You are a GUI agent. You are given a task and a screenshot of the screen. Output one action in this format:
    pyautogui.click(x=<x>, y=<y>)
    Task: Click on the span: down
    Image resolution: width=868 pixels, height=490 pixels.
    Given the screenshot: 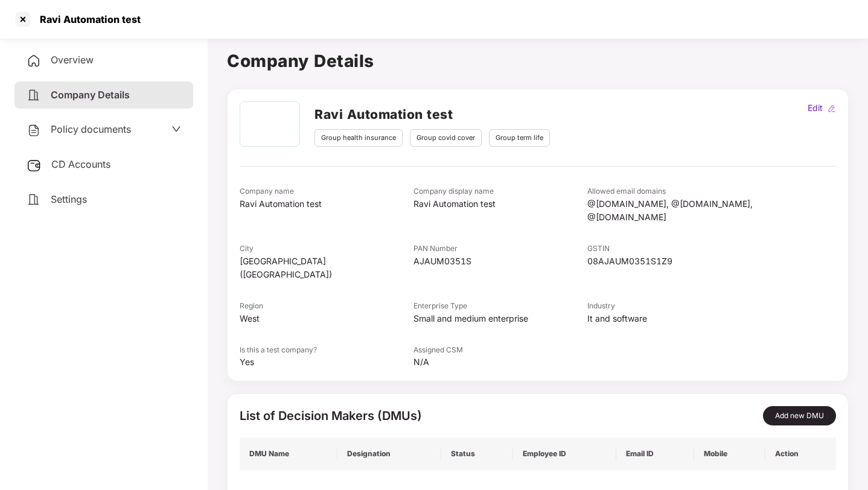 What is the action you would take?
    pyautogui.click(x=176, y=129)
    